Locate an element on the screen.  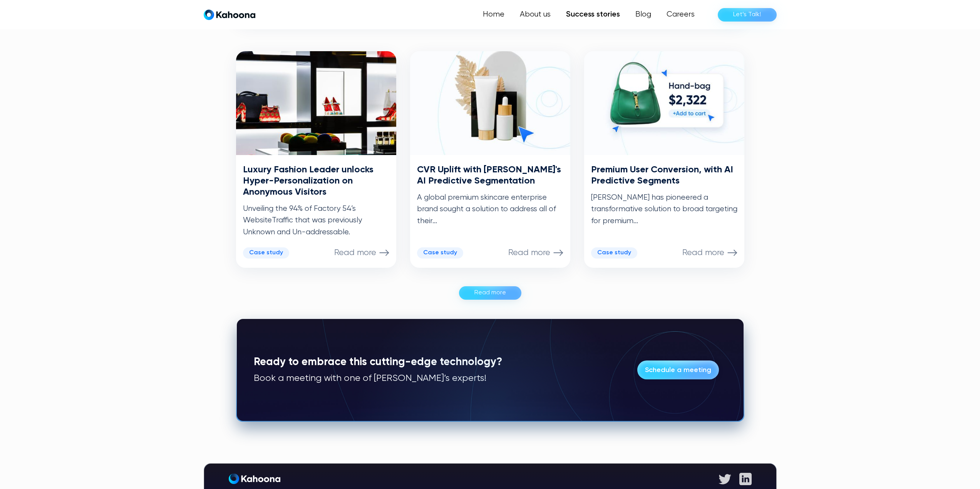
a: Let’s Talk! is located at coordinates (747, 14).